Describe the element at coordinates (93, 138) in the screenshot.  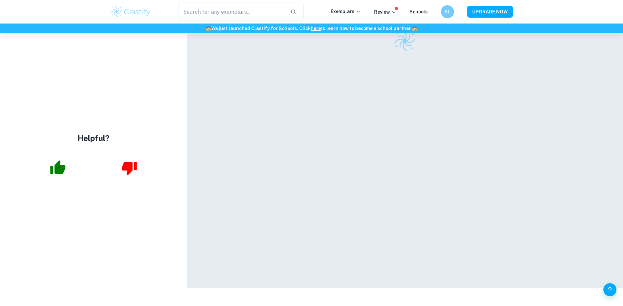
I see `h4: Helpful?` at that location.